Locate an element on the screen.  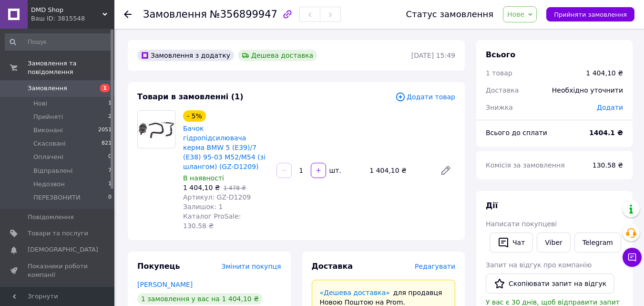
span: Прийняти замовлення is located at coordinates (590, 14).